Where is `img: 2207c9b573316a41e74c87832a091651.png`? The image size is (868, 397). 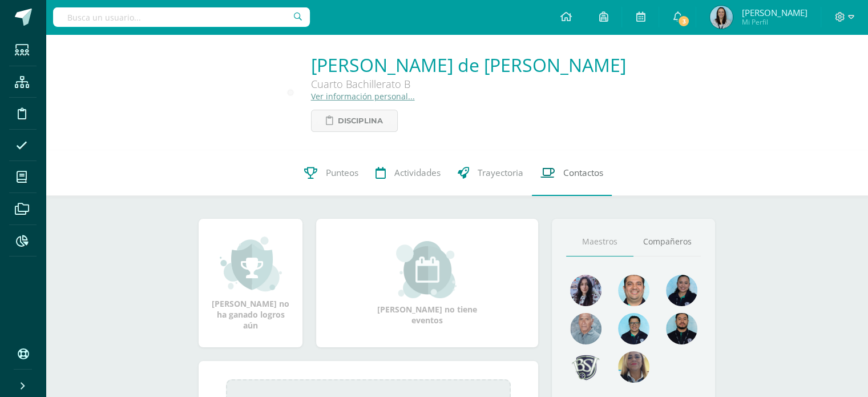
img: 2207c9b573316a41e74c87832a091651.png is located at coordinates (682, 328).